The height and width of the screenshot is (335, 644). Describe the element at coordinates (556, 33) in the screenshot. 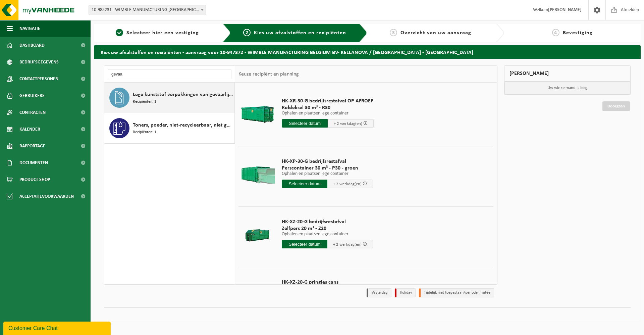

I see `span: 4` at that location.